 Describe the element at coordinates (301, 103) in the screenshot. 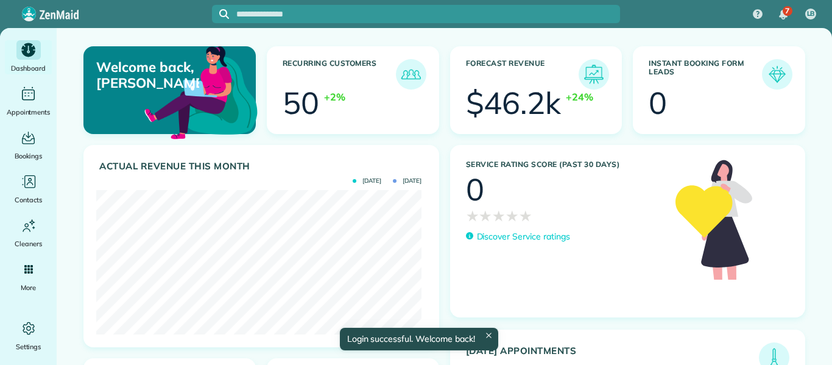

I see `div: 50` at that location.